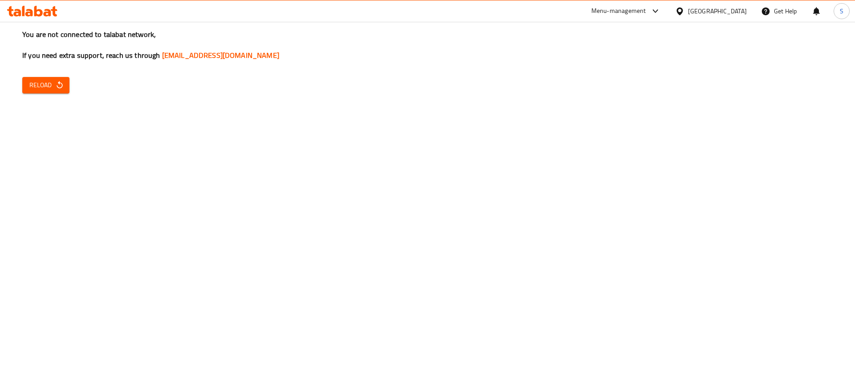 The width and height of the screenshot is (855, 368). I want to click on button: Reload, so click(46, 85).